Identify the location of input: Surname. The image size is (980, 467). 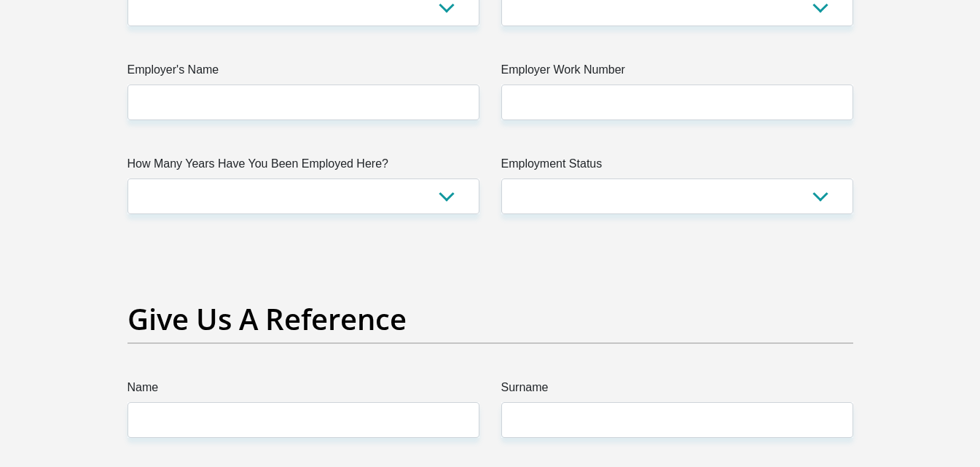
(677, 420).